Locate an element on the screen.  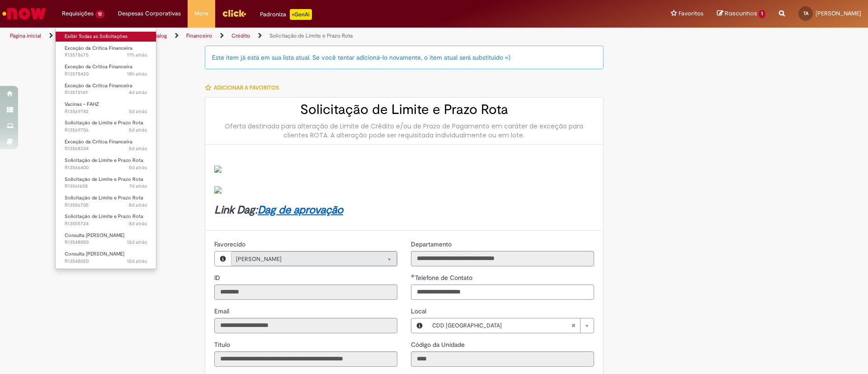
time: 26/09/2025 10:30:40 is located at coordinates (138, 111).